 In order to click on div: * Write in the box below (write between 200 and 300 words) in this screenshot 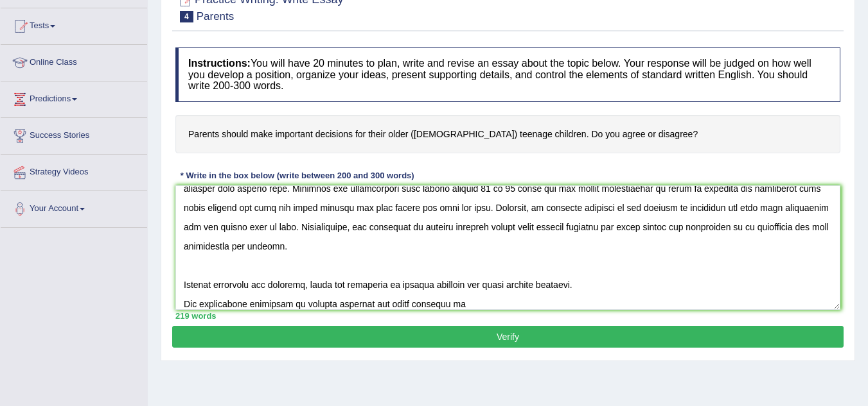, I will do `click(297, 175)`.